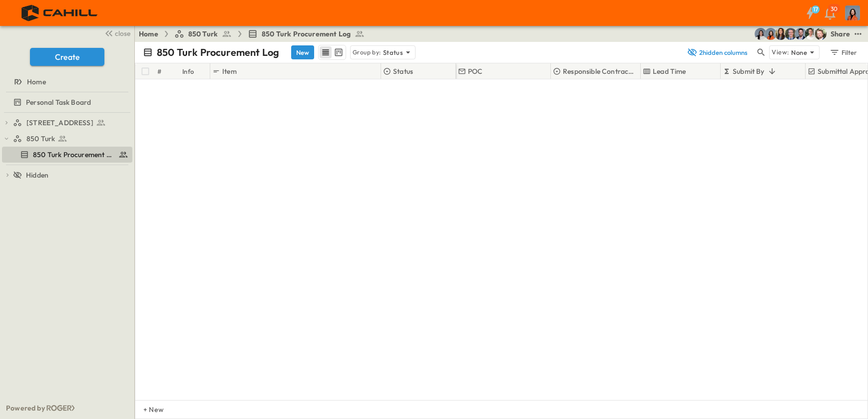 The image size is (868, 419). I want to click on div: Share, so click(840, 34).